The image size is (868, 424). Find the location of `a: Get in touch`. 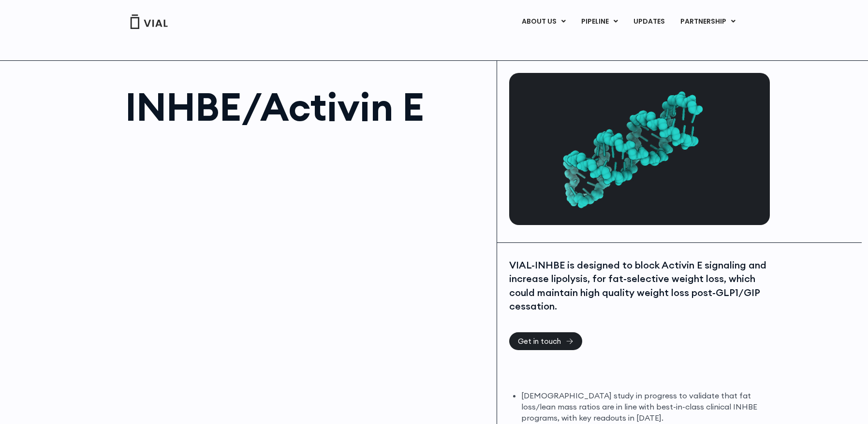

a: Get in touch is located at coordinates (545, 341).